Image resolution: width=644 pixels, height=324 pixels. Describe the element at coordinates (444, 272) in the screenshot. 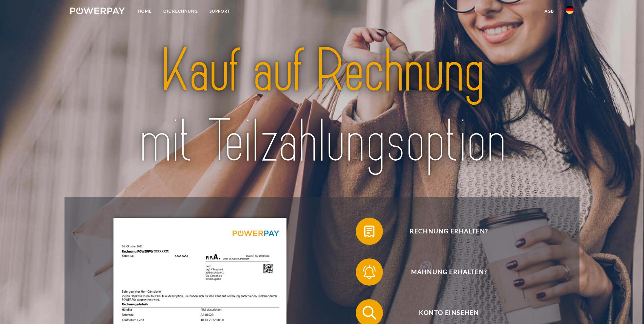

I see `button: Mahnung erhalten?` at that location.